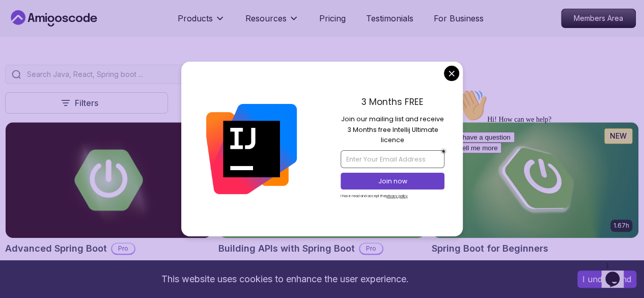 This screenshot has width=644, height=298. Describe the element at coordinates (34, 52) in the screenshot. I see `button: I have a question` at that location.